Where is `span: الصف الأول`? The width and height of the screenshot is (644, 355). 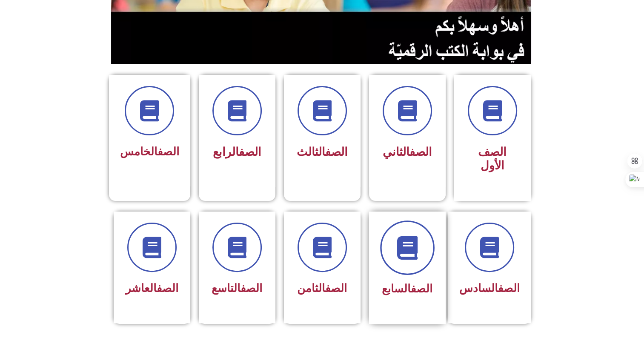
span: الصف الأول is located at coordinates (492, 159).